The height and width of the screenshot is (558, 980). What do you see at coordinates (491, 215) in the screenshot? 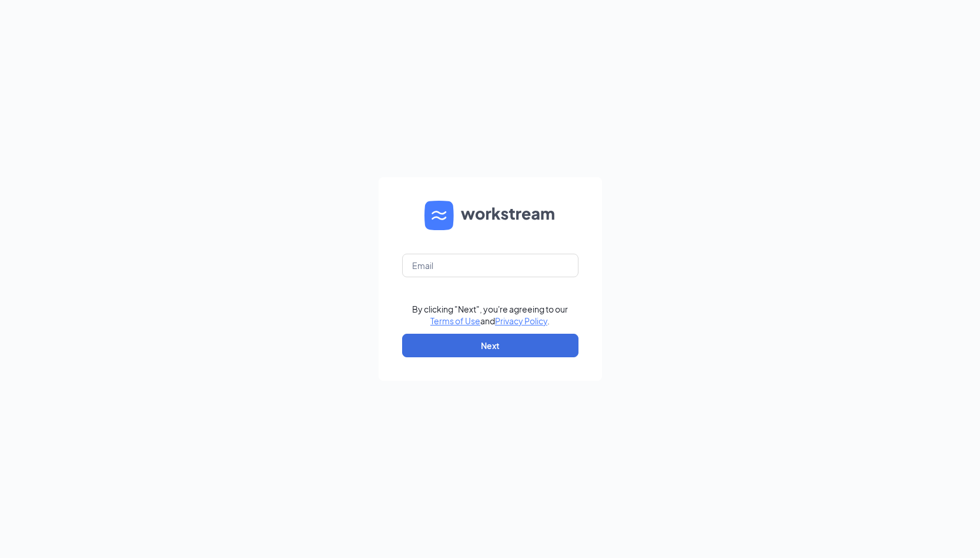
I see `img: WS logo and Workstream text` at bounding box center [491, 215].